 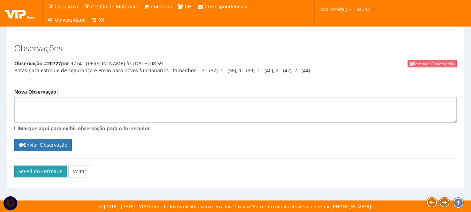 I want to click on span: Cadastros, so click(x=66, y=6).